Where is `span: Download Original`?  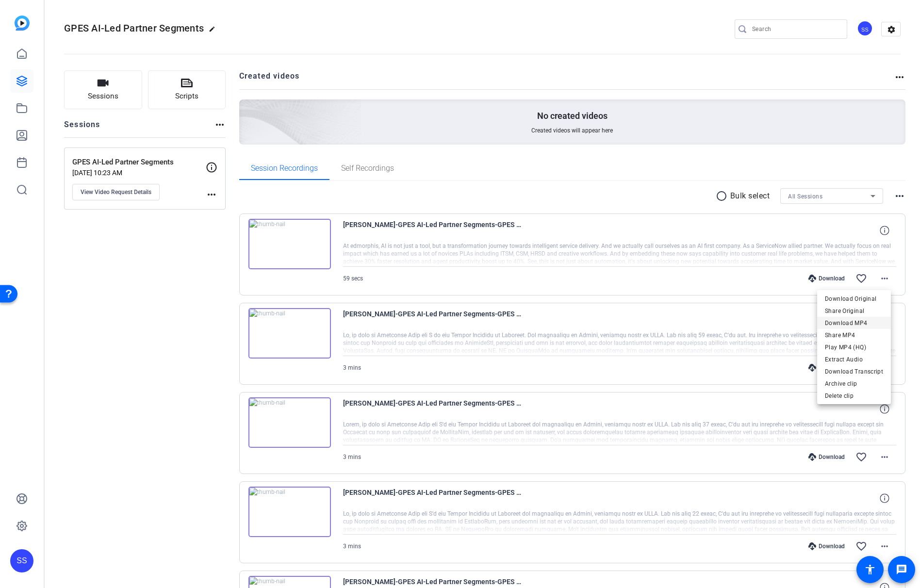
span: Download Original is located at coordinates (854, 299).